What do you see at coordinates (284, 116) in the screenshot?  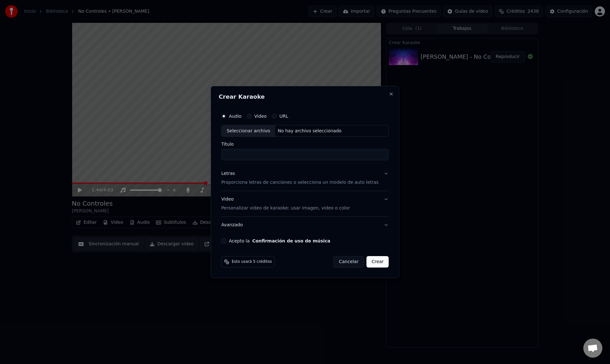 I see `label: URL` at bounding box center [284, 116].